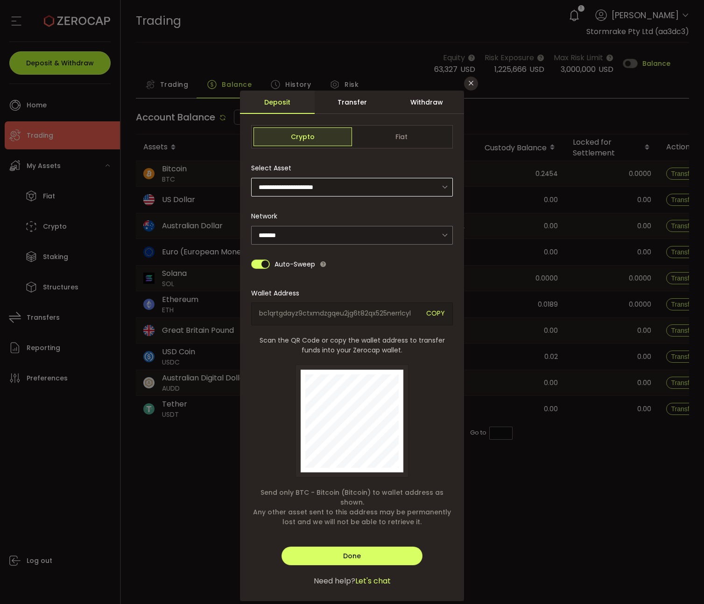 The image size is (704, 604). I want to click on div: Deposit, so click(277, 102).